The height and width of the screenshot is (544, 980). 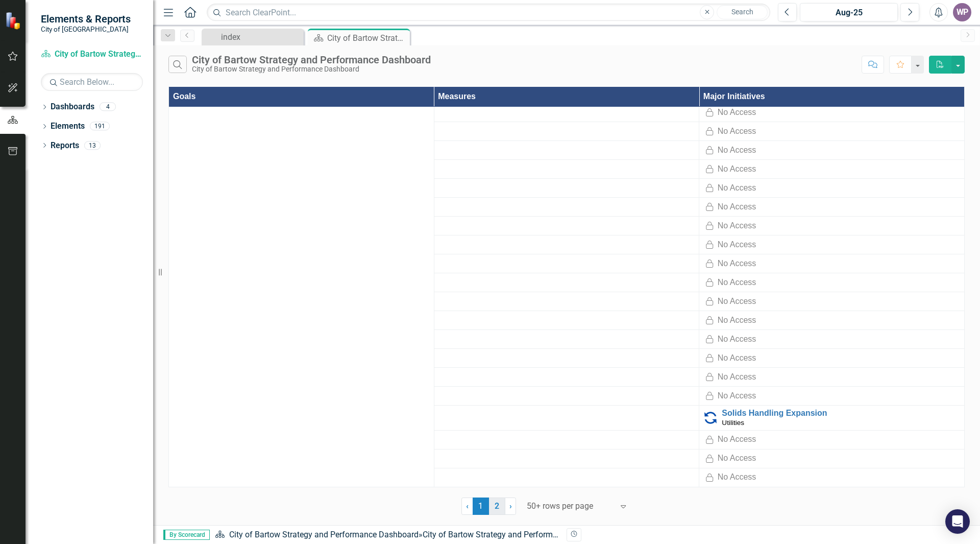 I want to click on button: Search, so click(x=742, y=12).